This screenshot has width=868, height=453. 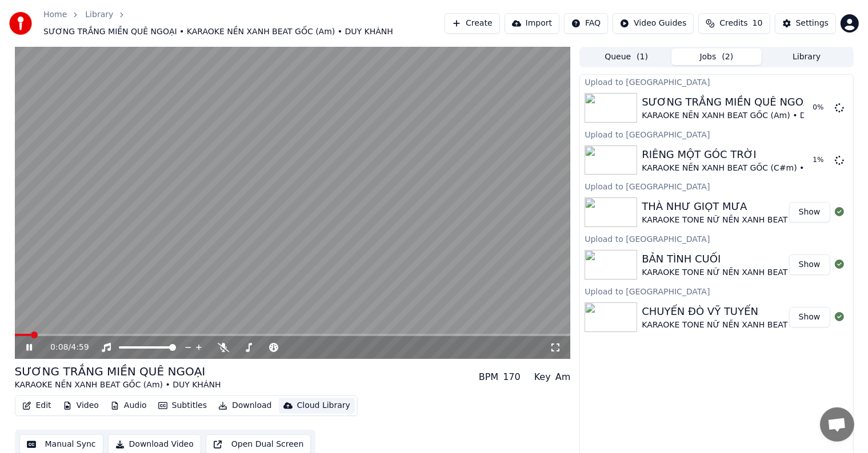 What do you see at coordinates (99, 15) in the screenshot?
I see `a: Library` at bounding box center [99, 15].